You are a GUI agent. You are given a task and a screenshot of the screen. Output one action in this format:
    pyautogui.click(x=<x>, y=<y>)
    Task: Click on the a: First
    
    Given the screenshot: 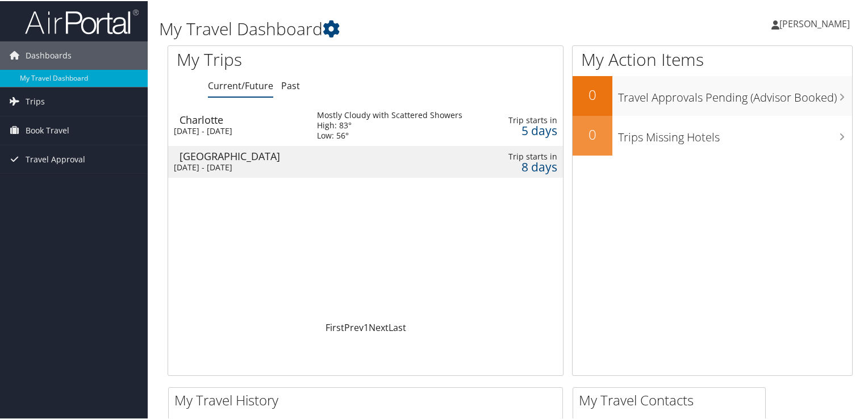 What is the action you would take?
    pyautogui.click(x=334, y=327)
    